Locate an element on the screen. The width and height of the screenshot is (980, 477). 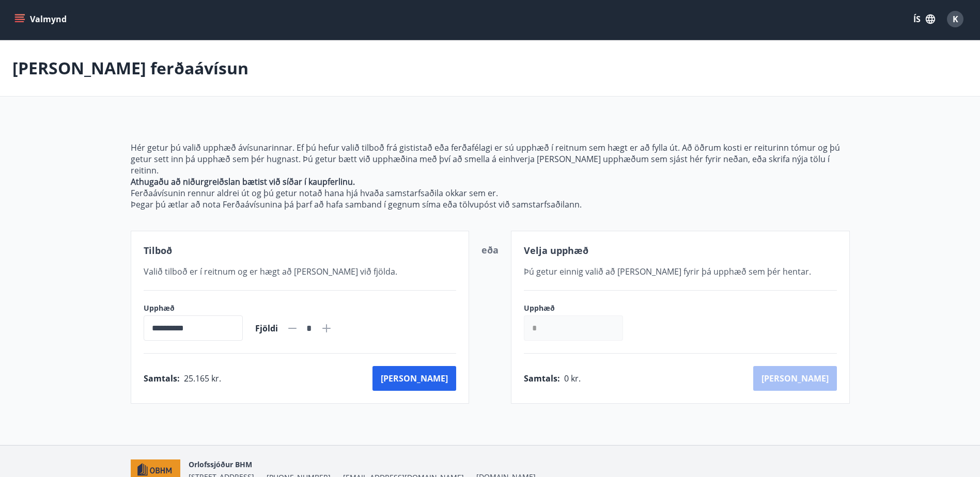
span: 0 kr. is located at coordinates (572, 378).